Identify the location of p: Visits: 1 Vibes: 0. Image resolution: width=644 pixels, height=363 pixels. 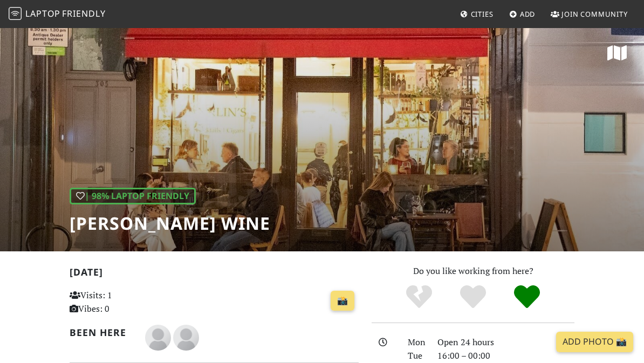
(113, 302).